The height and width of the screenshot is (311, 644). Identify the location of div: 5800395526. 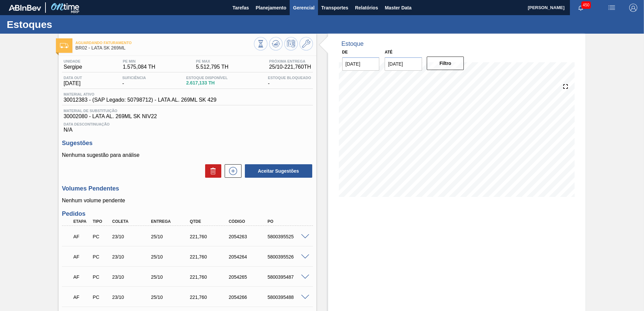
(288, 257).